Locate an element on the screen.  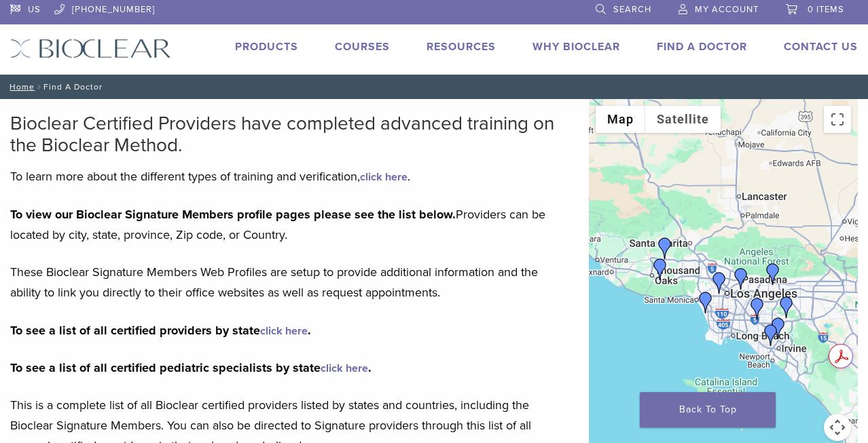
button: Show street map is located at coordinates (620, 120).